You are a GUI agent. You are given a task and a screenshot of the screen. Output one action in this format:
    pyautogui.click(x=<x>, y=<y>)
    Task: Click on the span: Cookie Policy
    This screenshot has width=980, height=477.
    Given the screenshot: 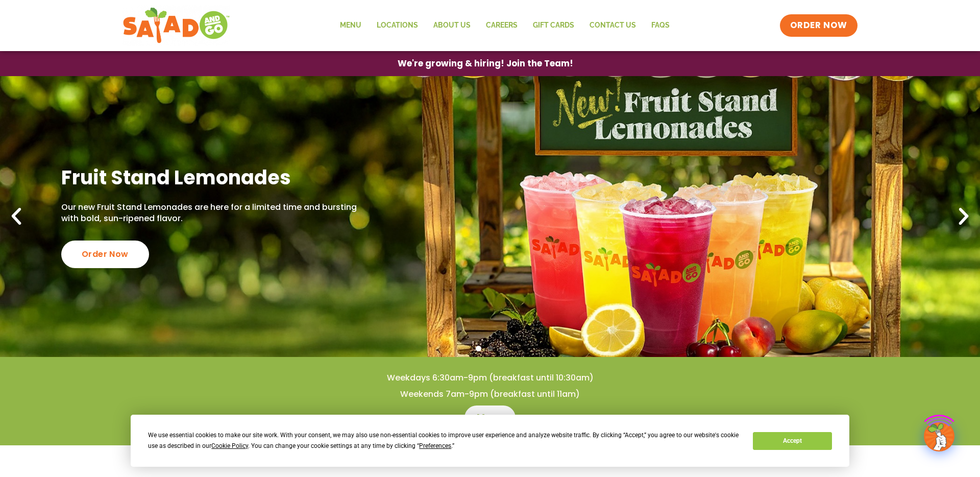 What is the action you would take?
    pyautogui.click(x=230, y=446)
    